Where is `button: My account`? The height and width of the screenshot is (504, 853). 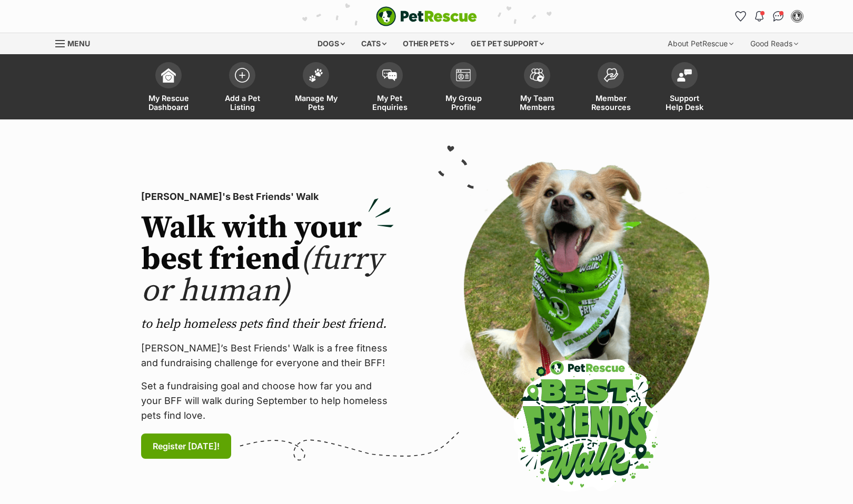 button: My account is located at coordinates (797, 16).